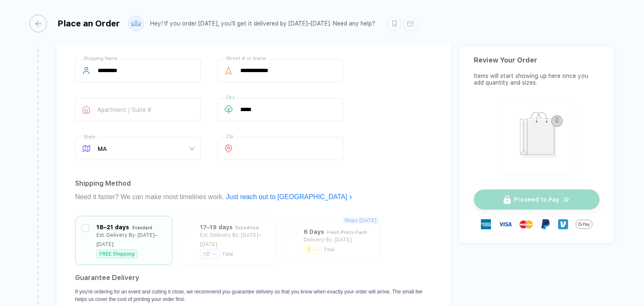  I want to click on h2: Guarantee Delivery, so click(254, 278).